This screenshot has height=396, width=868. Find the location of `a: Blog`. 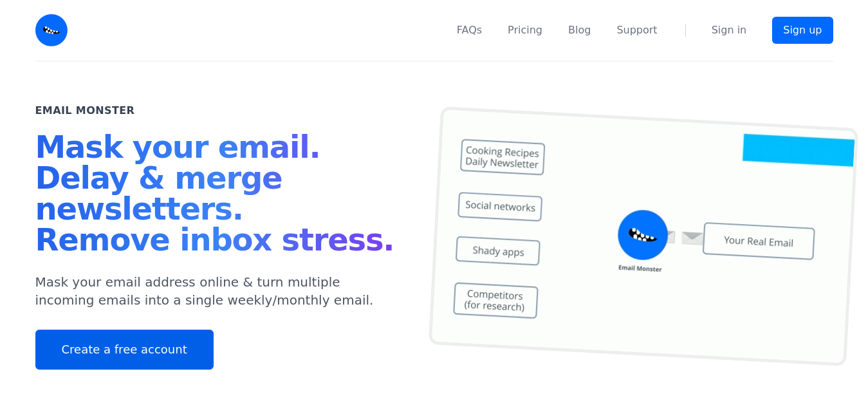

a: Blog is located at coordinates (579, 31).